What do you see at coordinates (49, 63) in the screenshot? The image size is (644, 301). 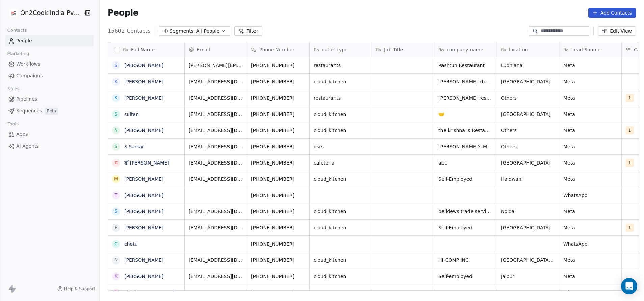 I see `a: Workflows` at bounding box center [49, 63].